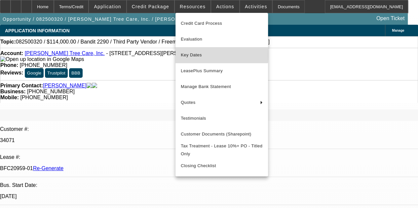  I want to click on span: Manage Bank Statement, so click(222, 87).